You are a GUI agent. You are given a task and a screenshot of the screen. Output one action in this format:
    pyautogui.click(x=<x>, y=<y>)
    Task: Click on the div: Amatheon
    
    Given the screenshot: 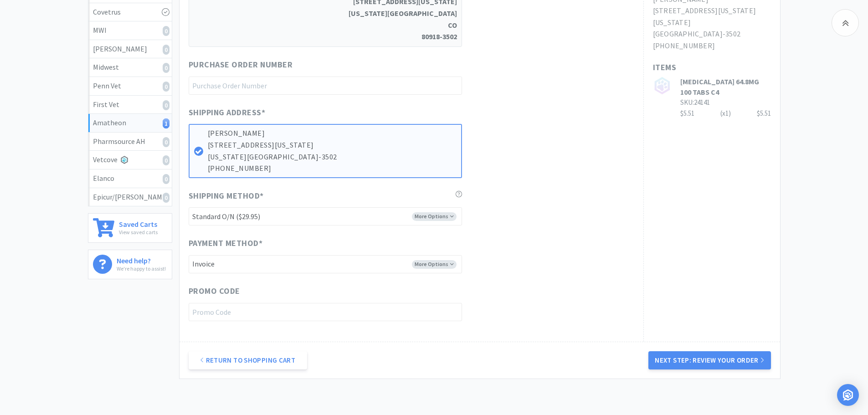 What is the action you would take?
    pyautogui.click(x=130, y=123)
    